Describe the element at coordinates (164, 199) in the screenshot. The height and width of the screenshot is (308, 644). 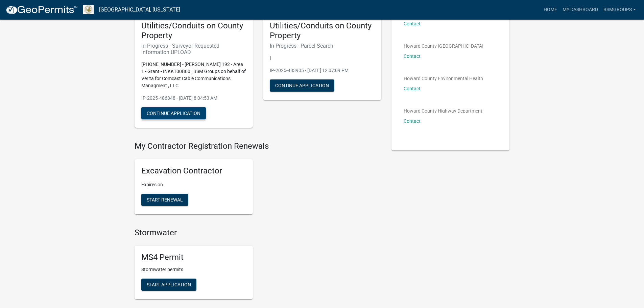
I see `span: Start Renewal` at that location.